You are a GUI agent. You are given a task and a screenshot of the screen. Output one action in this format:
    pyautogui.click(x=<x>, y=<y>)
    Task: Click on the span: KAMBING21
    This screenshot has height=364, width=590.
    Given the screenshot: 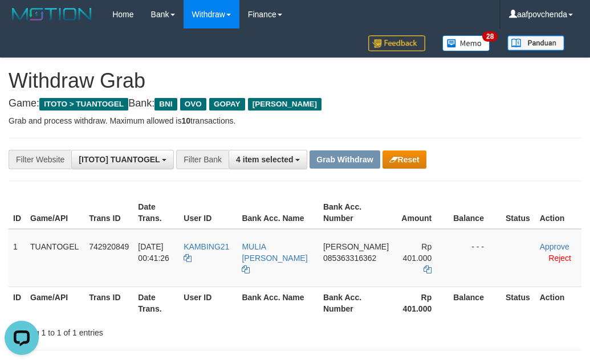 What is the action you would take?
    pyautogui.click(x=207, y=246)
    